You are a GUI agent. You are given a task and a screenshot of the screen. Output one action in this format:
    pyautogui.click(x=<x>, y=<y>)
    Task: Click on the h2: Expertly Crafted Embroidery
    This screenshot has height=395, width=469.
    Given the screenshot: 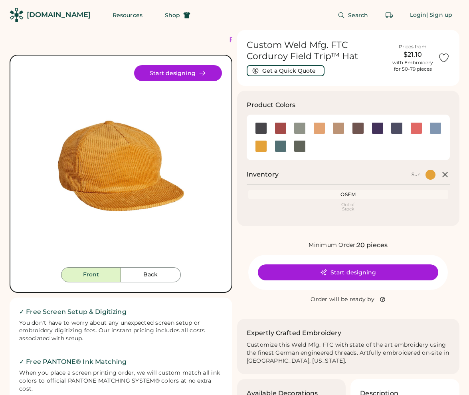 What is the action you would take?
    pyautogui.click(x=294, y=333)
    